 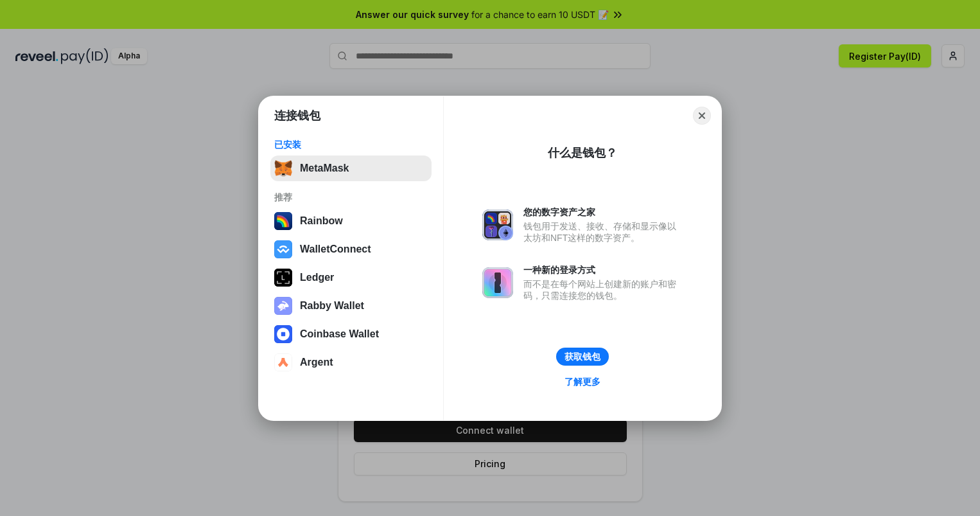 I want to click on div: 什么是钱包？, so click(x=582, y=153).